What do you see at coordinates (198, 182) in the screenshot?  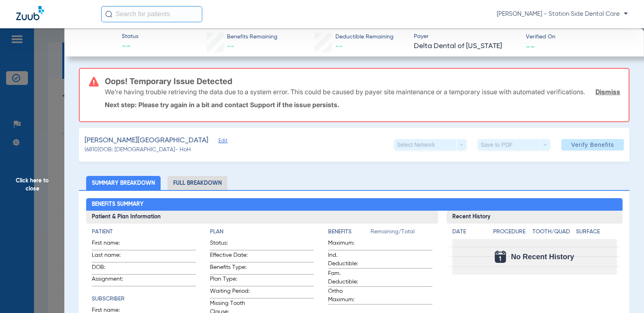 I see `li: Full Breakdown` at bounding box center [198, 182].